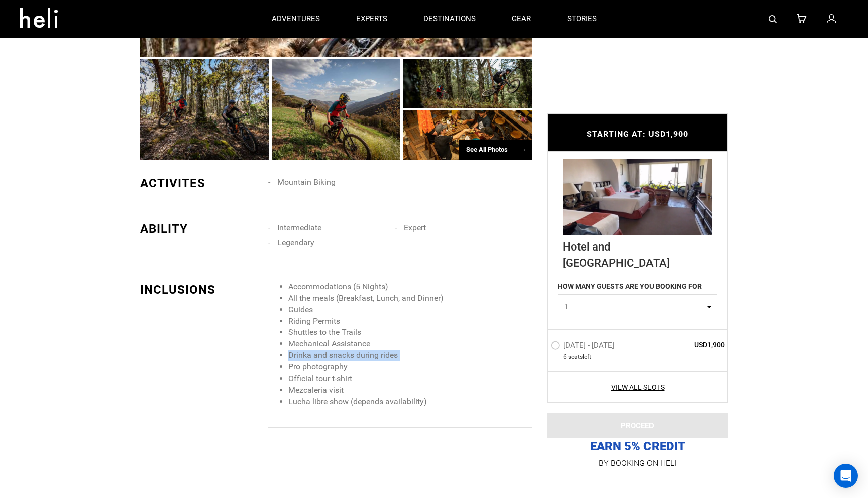 This screenshot has width=868, height=498. I want to click on span: s, so click(581, 357).